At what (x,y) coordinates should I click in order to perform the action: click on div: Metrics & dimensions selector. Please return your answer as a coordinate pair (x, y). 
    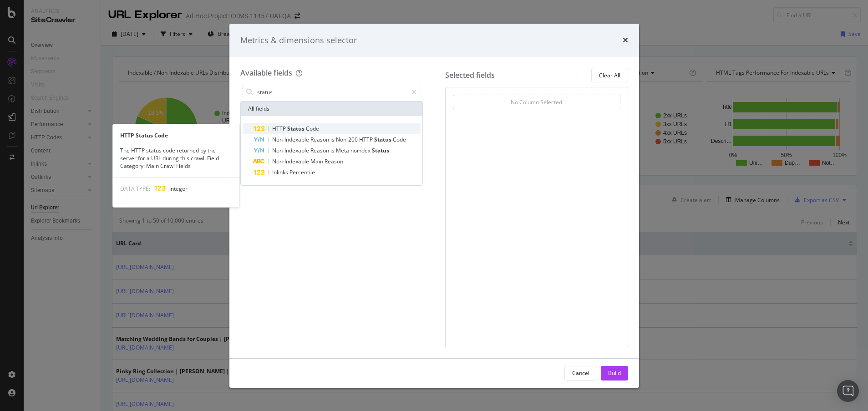
    Looking at the image, I should click on (298, 41).